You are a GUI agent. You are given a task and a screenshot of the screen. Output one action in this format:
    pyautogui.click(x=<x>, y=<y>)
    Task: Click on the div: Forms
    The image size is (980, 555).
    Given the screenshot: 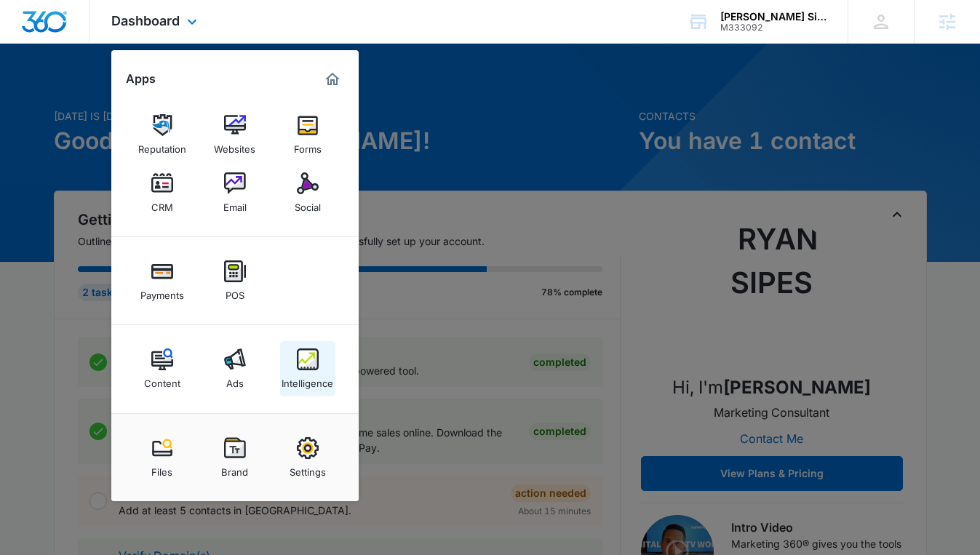 What is the action you would take?
    pyautogui.click(x=308, y=146)
    